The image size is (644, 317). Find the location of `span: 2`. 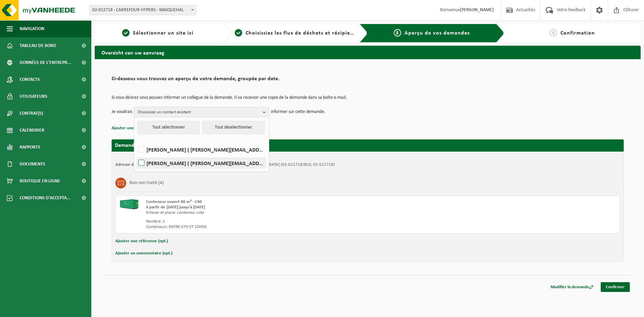

span: 2 is located at coordinates (238, 33).